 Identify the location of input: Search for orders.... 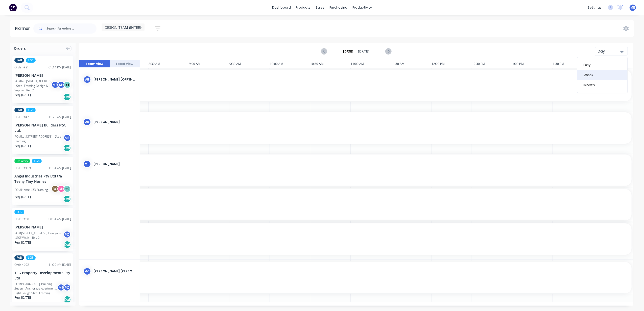
(71, 28).